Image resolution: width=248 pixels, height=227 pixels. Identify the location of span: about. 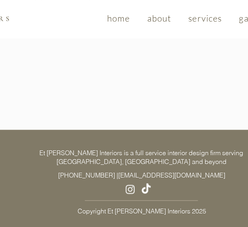
(159, 18).